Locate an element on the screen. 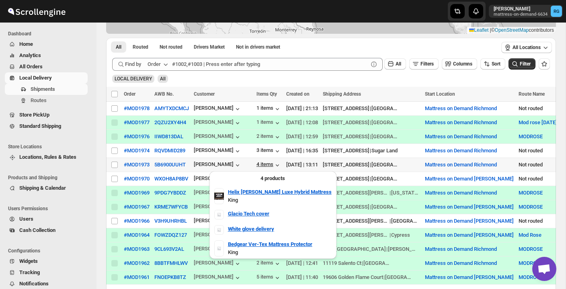  button: Shipments is located at coordinates (46, 89).